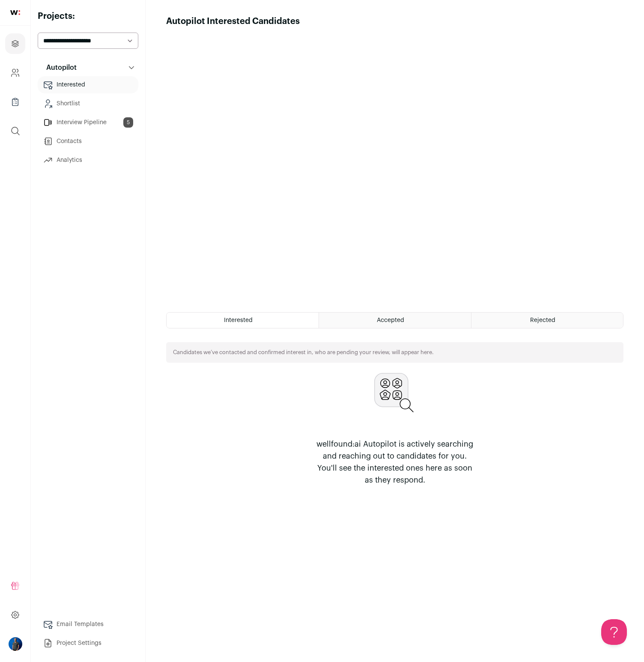 This screenshot has width=644, height=662. Describe the element at coordinates (88, 624) in the screenshot. I see `a: Email Templates` at that location.